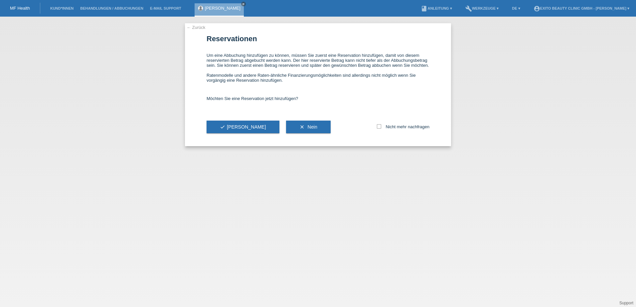  I want to click on a: buildWerkzeuge ▾, so click(482, 8).